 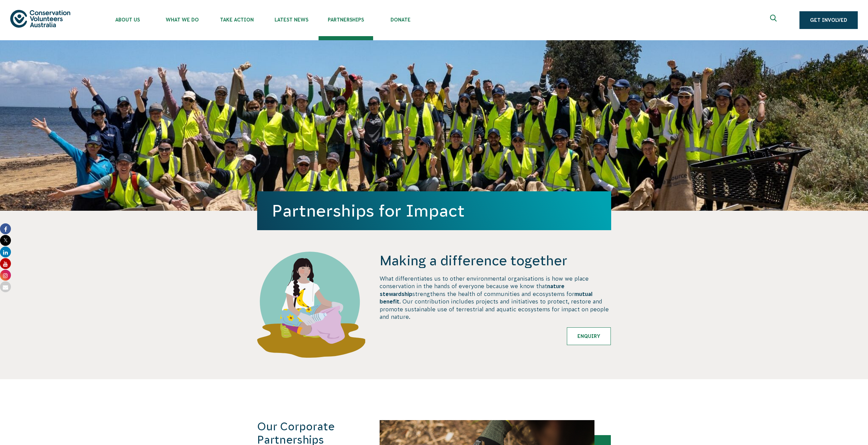 I want to click on span: What We Do, so click(x=182, y=20).